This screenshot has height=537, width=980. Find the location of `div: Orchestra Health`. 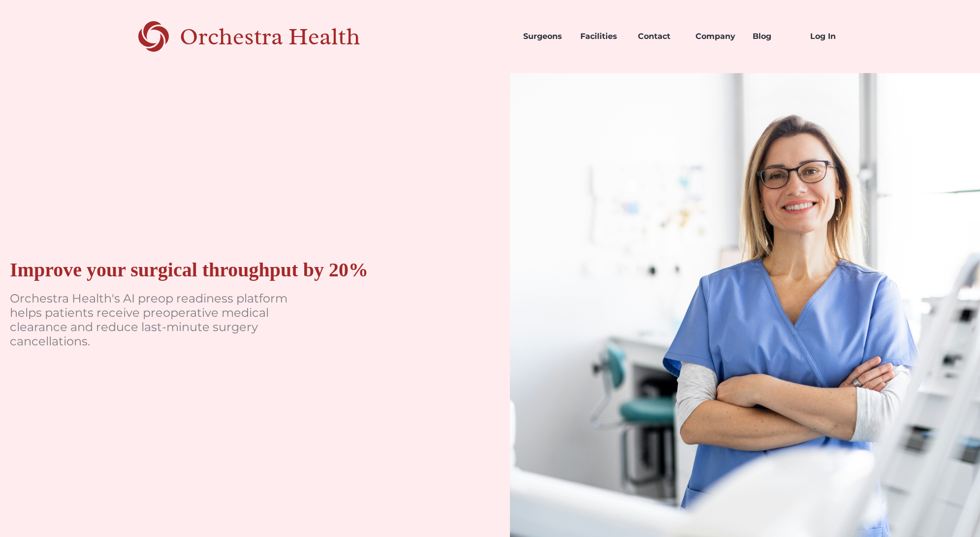

div: Orchestra Health is located at coordinates (287, 36).